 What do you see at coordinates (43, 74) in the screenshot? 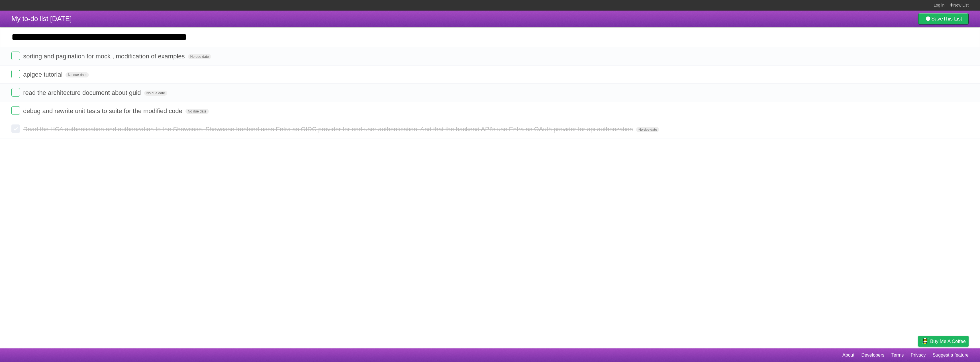
I see `span: apigee tutorial` at bounding box center [43, 74].